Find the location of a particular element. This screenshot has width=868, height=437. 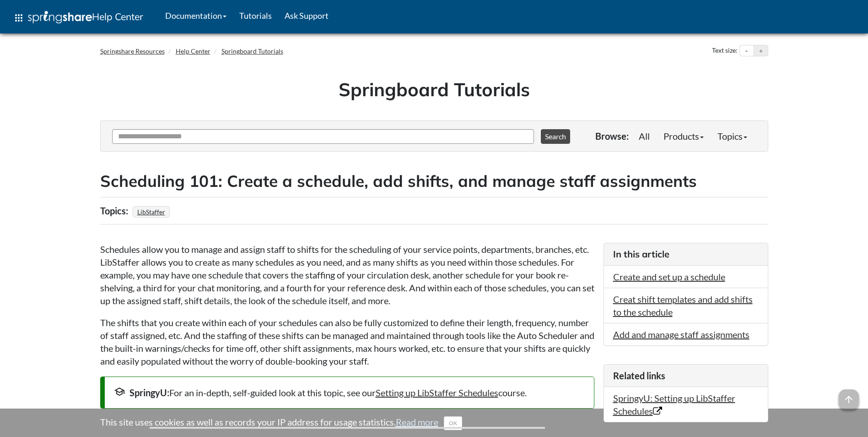

div: Text size: is located at coordinates (724, 51).